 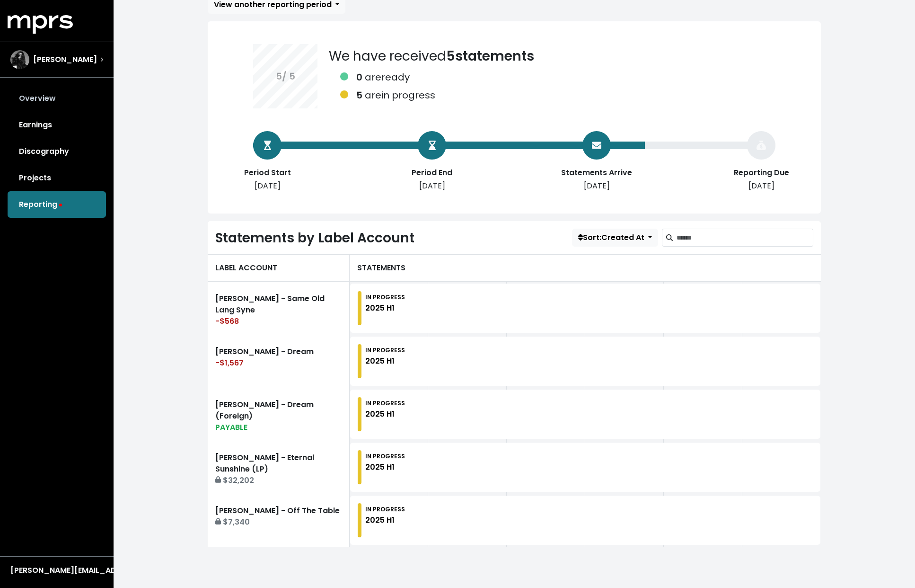 I want to click on div: $32,202, so click(x=278, y=480).